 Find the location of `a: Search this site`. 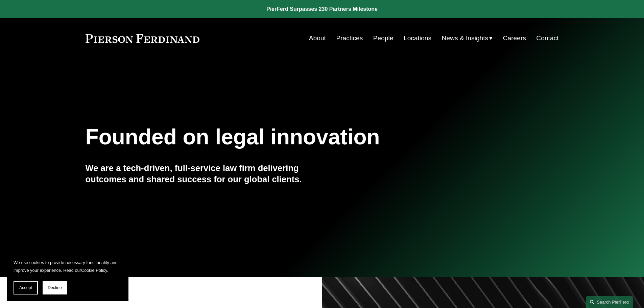

a: Search this site is located at coordinates (609, 302).